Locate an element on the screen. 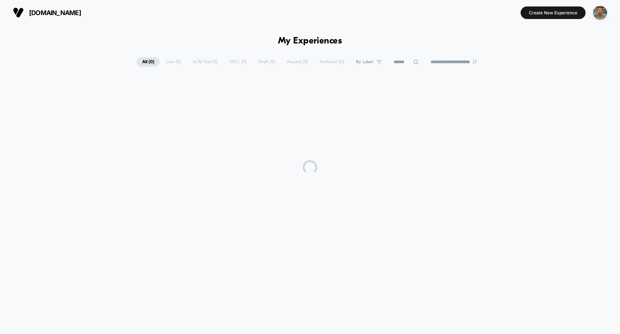 The image size is (620, 334). h1: My Experiences is located at coordinates (310, 41).